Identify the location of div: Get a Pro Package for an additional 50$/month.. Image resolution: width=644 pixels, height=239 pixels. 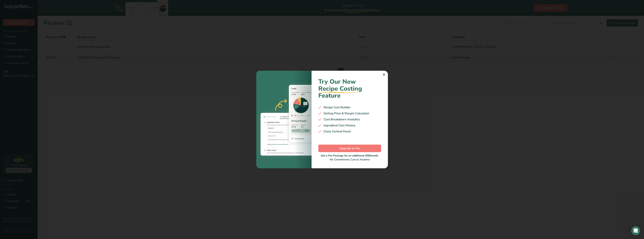
(350, 156).